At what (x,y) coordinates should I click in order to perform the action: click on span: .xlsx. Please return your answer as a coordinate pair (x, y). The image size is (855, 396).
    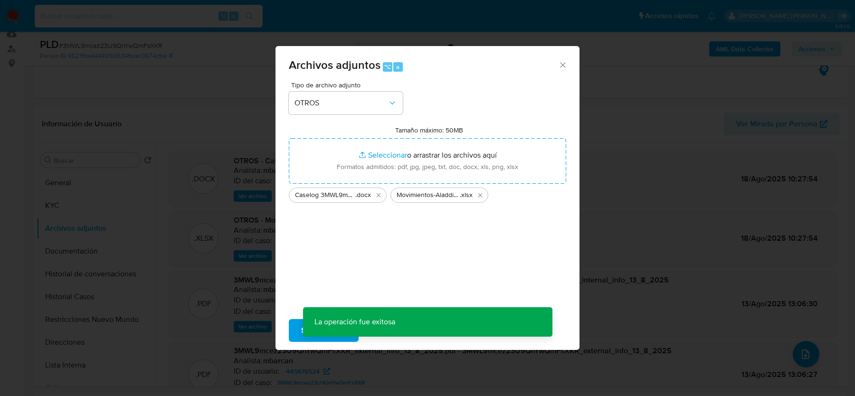
    Looking at the image, I should click on (466, 195).